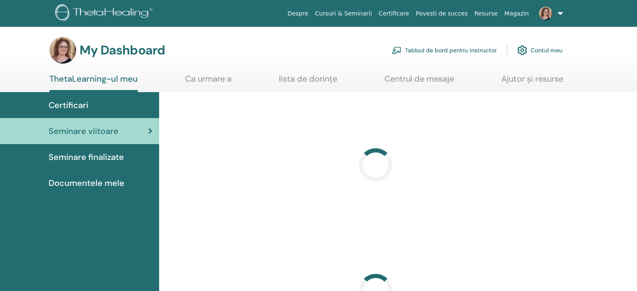 This screenshot has width=637, height=291. Describe the element at coordinates (394, 13) in the screenshot. I see `a: Certificare` at that location.